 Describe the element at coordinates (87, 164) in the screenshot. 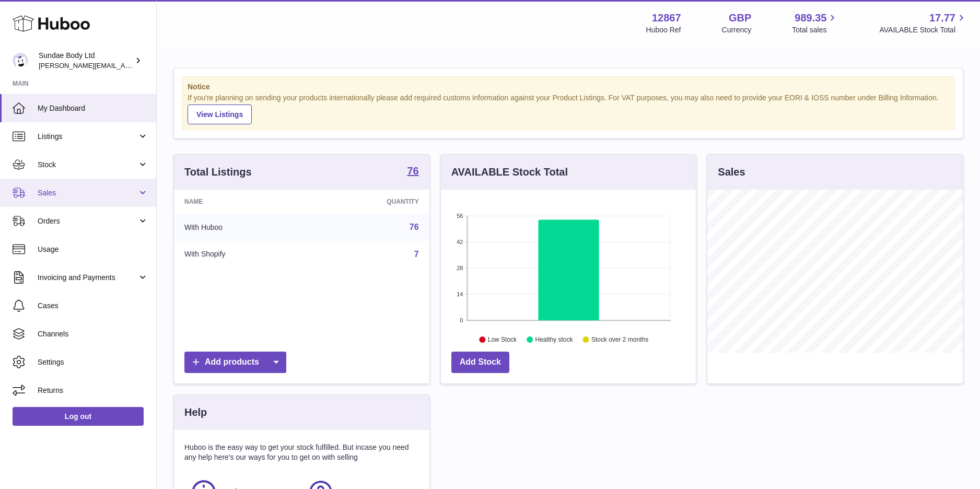

I see `span: Stock` at that location.